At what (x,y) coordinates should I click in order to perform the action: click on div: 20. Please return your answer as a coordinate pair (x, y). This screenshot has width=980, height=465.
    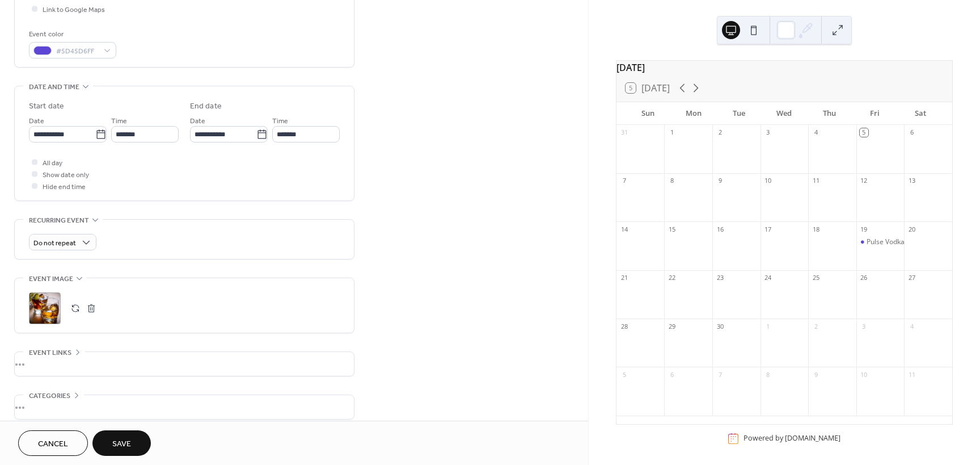
    Looking at the image, I should click on (911, 229).